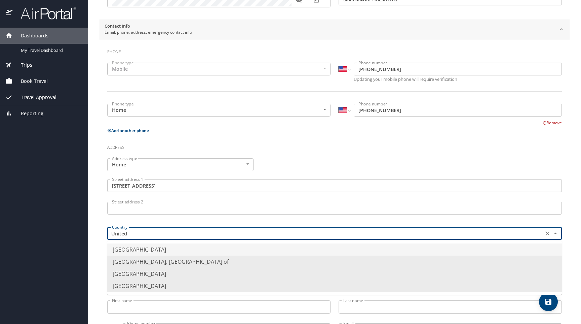  What do you see at coordinates (128, 130) in the screenshot?
I see `button: Add another phone` at bounding box center [128, 130].